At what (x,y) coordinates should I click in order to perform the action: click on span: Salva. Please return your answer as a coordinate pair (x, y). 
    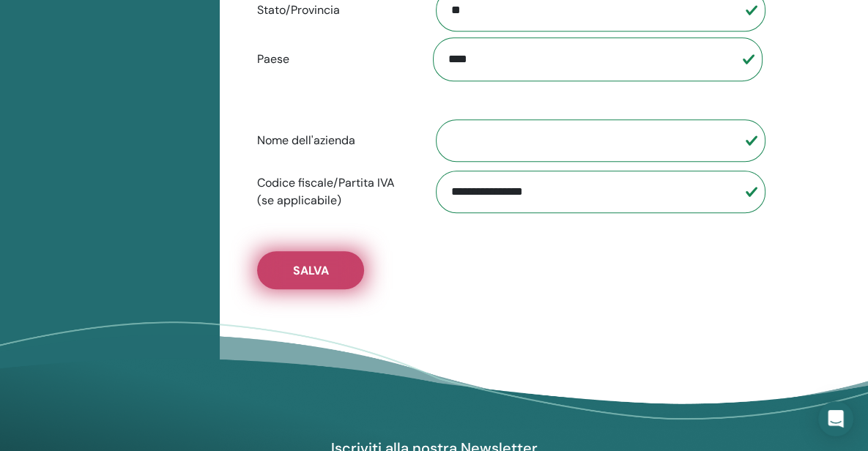
    Looking at the image, I should click on (310, 270).